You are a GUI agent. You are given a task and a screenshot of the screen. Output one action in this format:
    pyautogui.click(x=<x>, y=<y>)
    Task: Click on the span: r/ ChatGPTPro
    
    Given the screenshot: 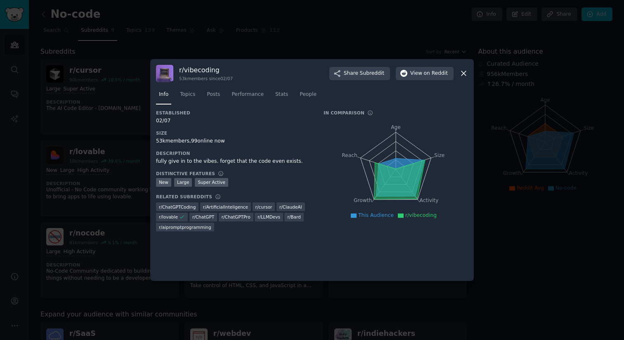 What is the action you would take?
    pyautogui.click(x=236, y=217)
    